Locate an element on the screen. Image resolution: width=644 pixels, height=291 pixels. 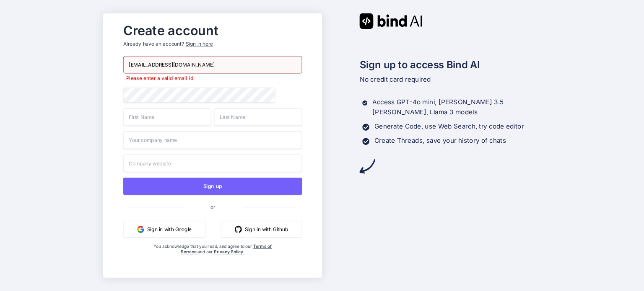
button: Sign in with Github is located at coordinates (262, 229).